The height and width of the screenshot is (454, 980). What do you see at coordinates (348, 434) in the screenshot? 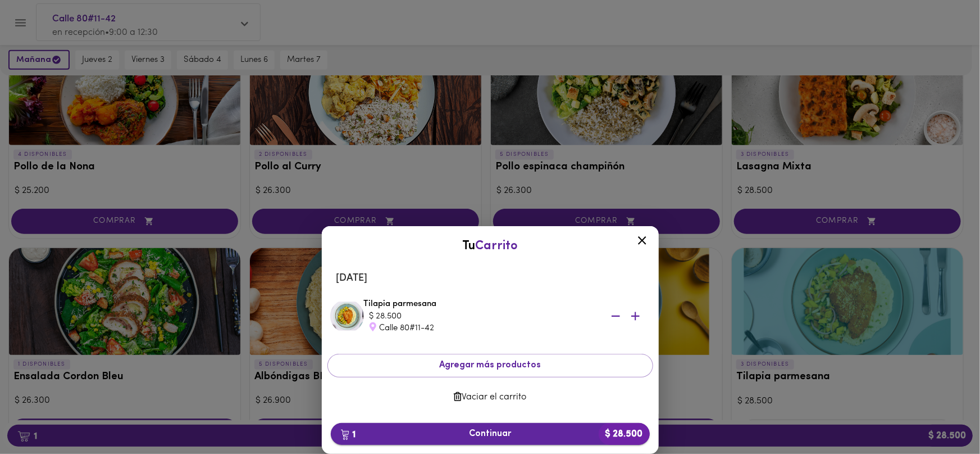
I see `b: 1` at bounding box center [348, 434].